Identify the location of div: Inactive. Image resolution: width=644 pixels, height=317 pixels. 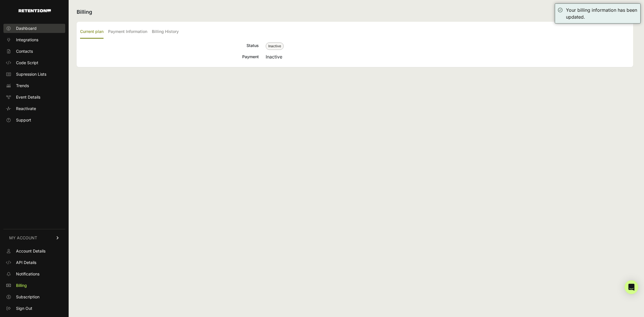
(448, 56).